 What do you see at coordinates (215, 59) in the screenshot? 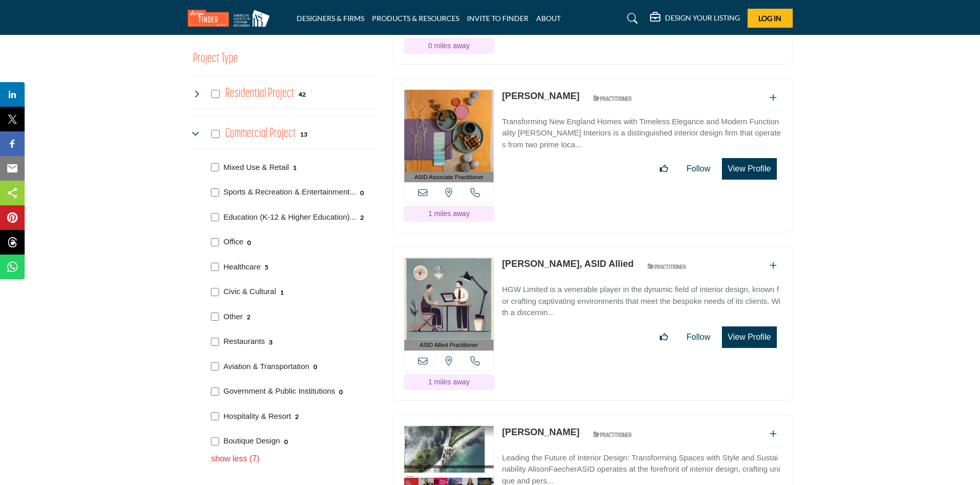
I see `button: Project Type` at bounding box center [215, 59].